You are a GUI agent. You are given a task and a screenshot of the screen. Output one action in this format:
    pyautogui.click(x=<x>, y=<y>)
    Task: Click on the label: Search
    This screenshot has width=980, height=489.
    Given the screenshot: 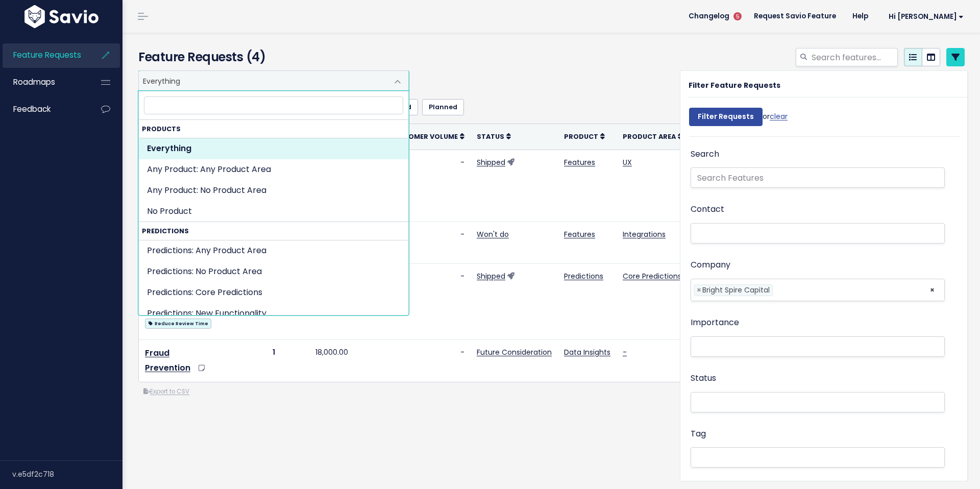 What is the action you would take?
    pyautogui.click(x=704, y=154)
    